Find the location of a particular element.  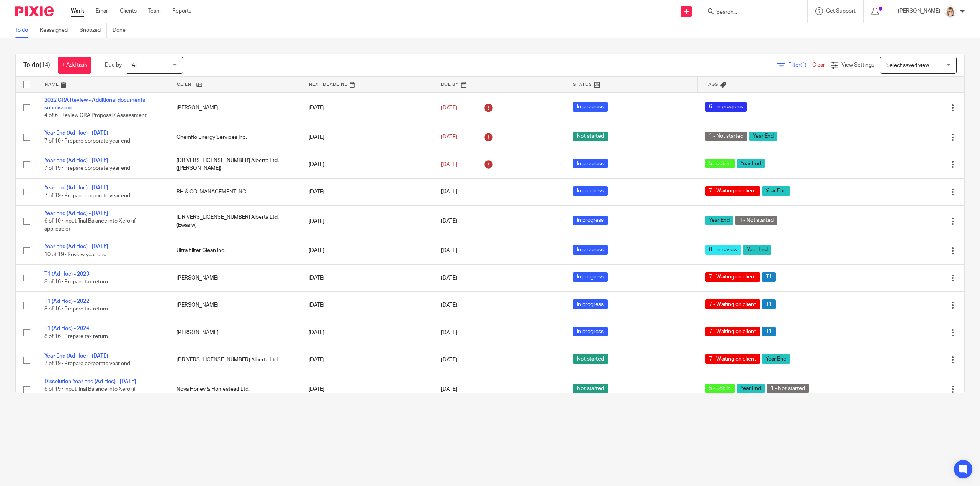

img: Pixie is located at coordinates (35, 11).